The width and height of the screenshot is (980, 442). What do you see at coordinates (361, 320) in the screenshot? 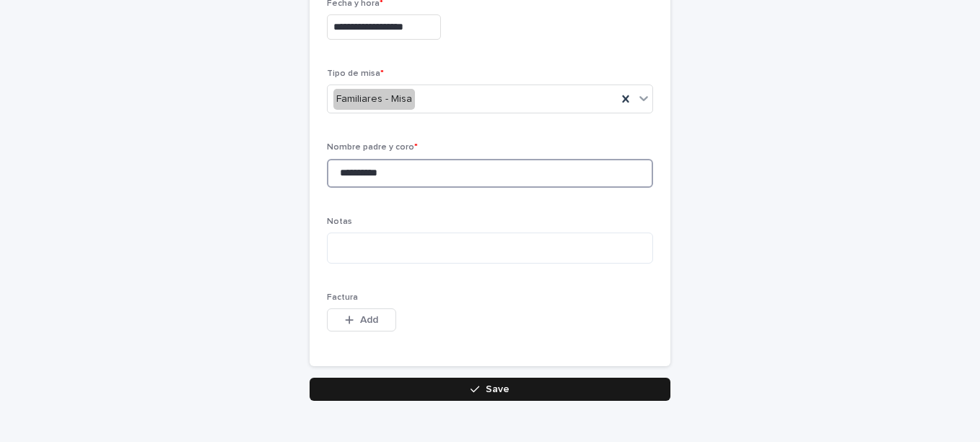
I see `button: Add` at bounding box center [361, 320].